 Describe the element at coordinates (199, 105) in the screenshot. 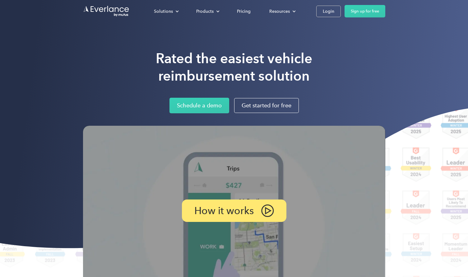

I see `a: Schedule a demo` at that location.